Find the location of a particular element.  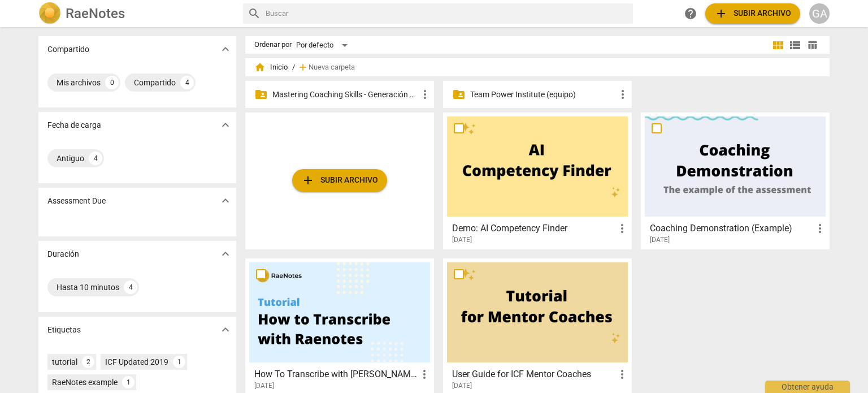

h3: Demo: AI Competency Finder is located at coordinates (534, 229).